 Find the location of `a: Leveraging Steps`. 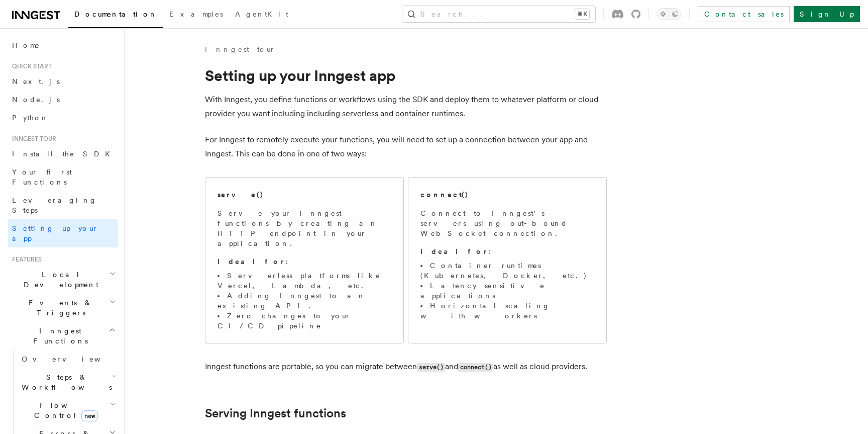

a: Leveraging Steps is located at coordinates (63, 205).